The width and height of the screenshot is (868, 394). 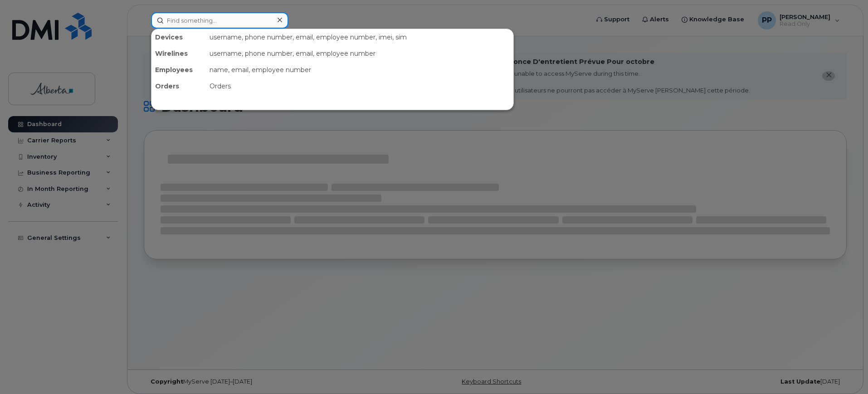 What do you see at coordinates (179, 69) in the screenshot?
I see `div: Employees` at bounding box center [179, 69].